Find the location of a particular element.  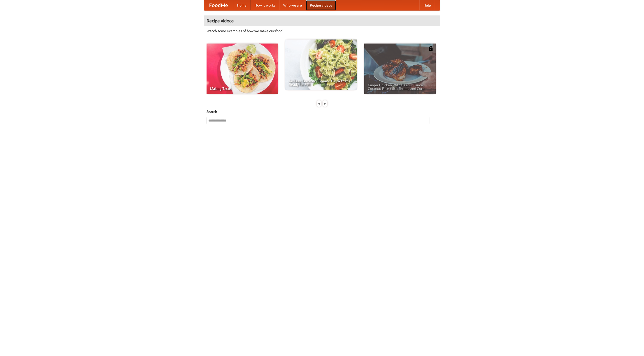

p: Watch some examples of how we make our food! is located at coordinates (322, 31).